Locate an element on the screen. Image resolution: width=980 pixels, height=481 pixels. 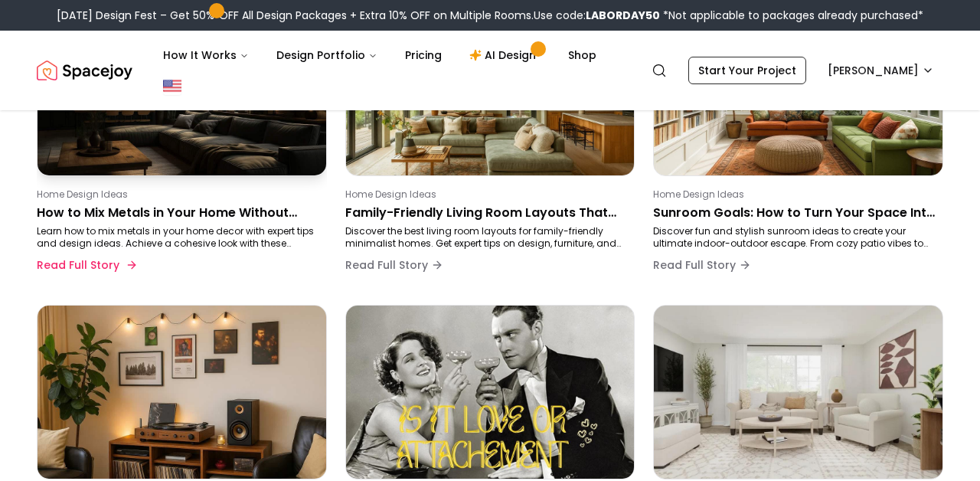
a: Shop is located at coordinates (582, 55).